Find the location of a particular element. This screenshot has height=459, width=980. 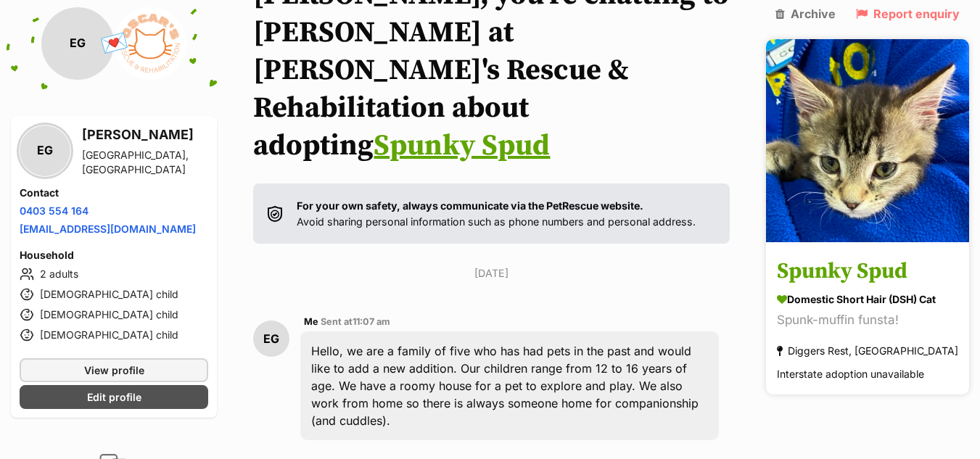

a: Archive is located at coordinates (805, 14).